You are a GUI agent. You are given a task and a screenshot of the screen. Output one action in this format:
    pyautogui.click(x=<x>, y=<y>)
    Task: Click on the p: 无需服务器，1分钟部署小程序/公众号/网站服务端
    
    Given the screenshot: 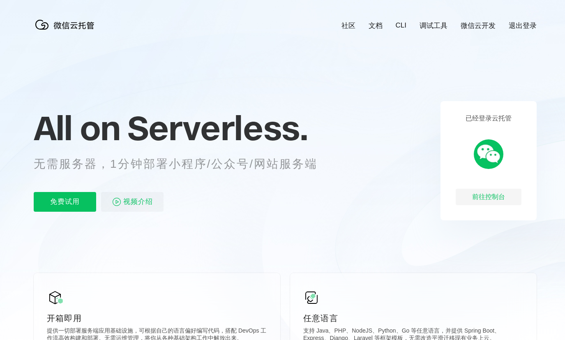 What is the action you would take?
    pyautogui.click(x=183, y=164)
    